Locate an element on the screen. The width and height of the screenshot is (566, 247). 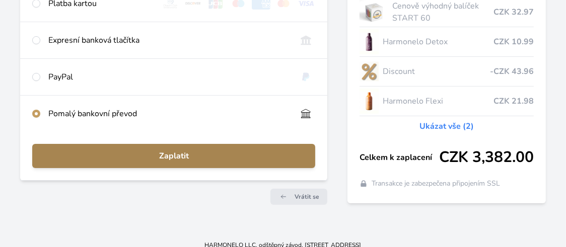
span: Zaplatit is located at coordinates (174, 156).